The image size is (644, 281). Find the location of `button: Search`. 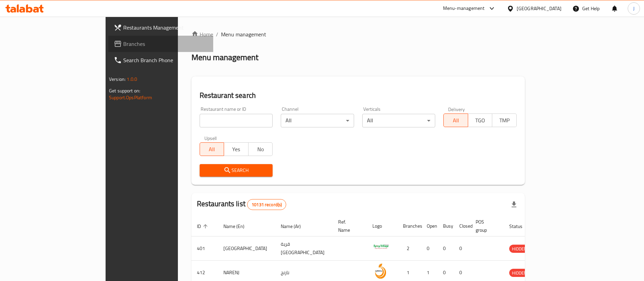

button: Search is located at coordinates (236, 170).